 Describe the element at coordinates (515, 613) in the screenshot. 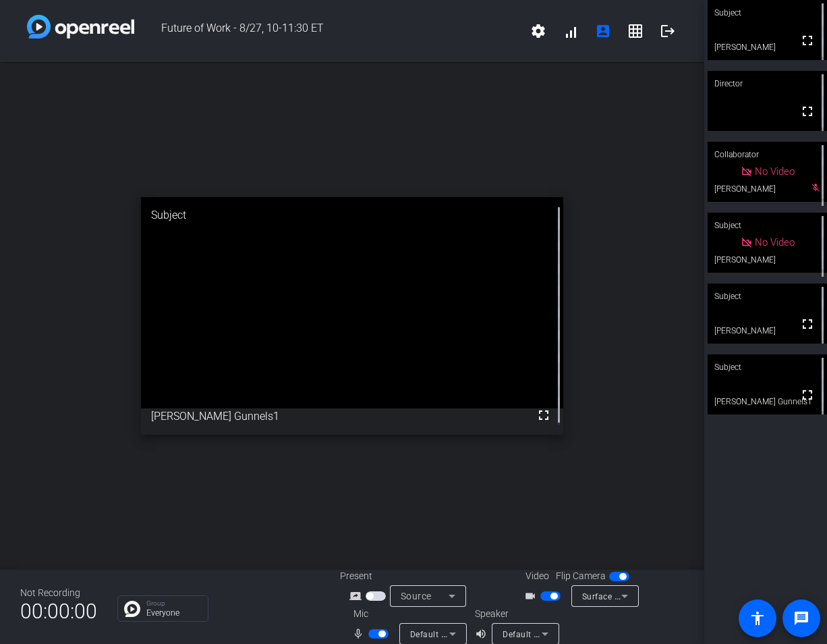

I see `div: Speaker` at that location.